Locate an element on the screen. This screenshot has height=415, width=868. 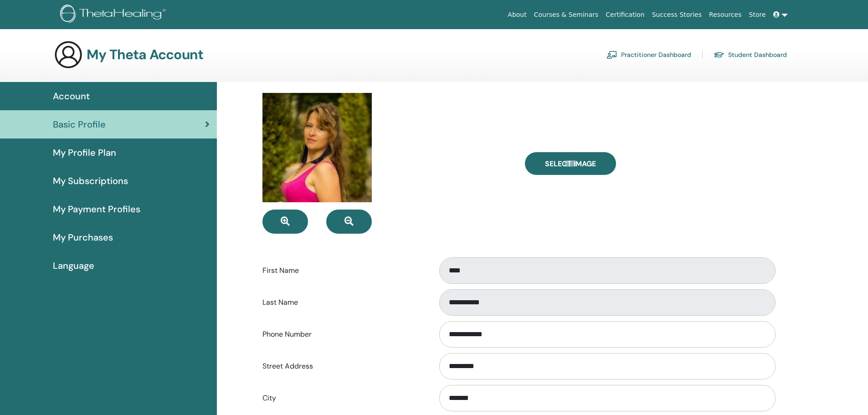
span: My Purchases is located at coordinates (83, 237).